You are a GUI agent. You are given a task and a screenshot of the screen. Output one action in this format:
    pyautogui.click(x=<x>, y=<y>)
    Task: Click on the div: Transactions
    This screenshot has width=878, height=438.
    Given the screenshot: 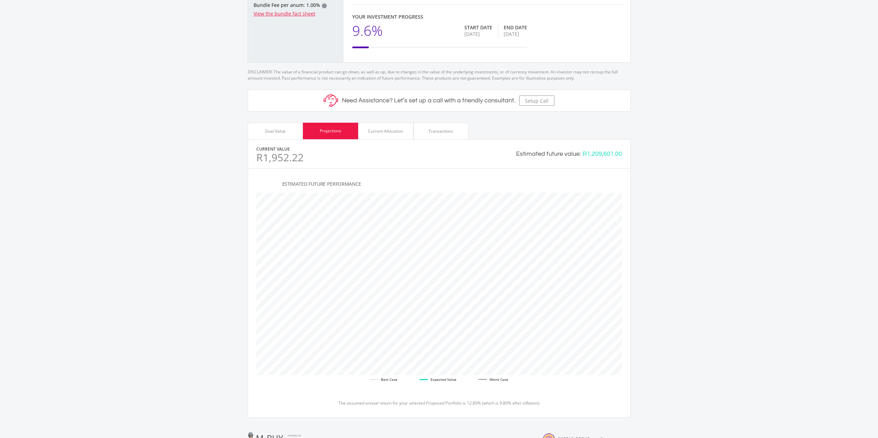 What is the action you would take?
    pyautogui.click(x=441, y=131)
    